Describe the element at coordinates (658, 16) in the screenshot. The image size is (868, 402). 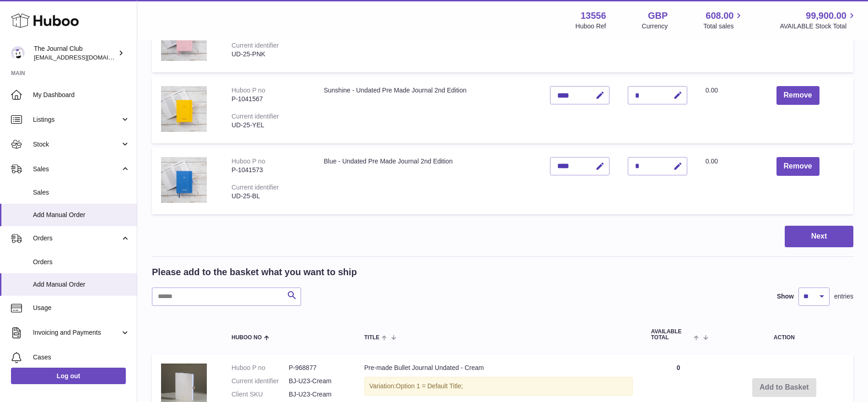
I see `strong: GBP` at that location.